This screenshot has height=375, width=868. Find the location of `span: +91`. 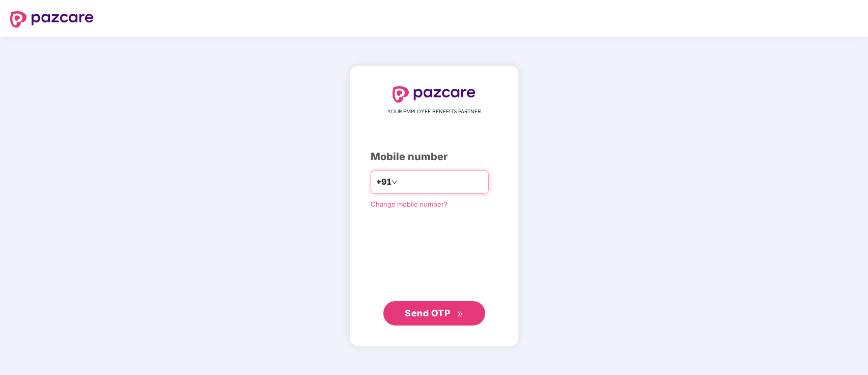

span: +91 is located at coordinates (384, 181).